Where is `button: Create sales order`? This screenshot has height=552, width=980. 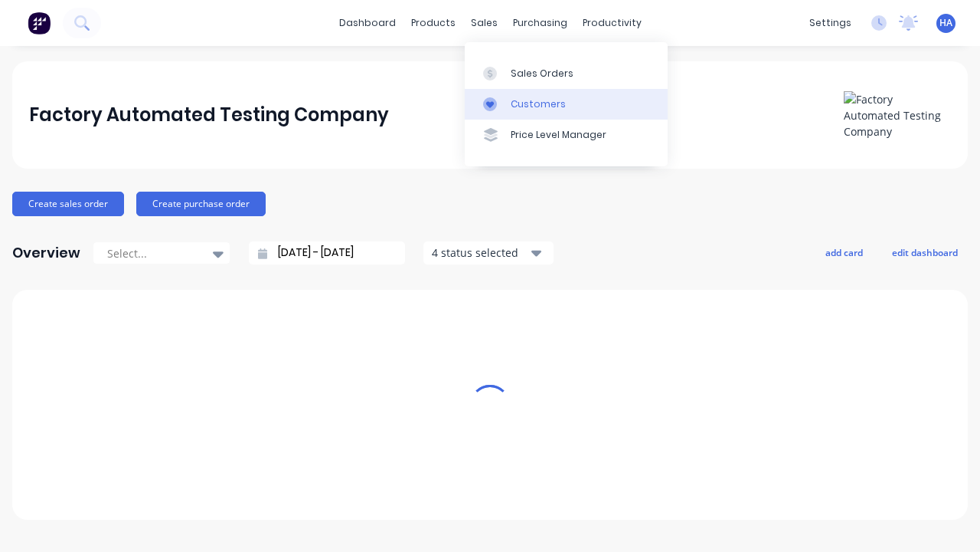
button: Create sales order is located at coordinates (68, 204).